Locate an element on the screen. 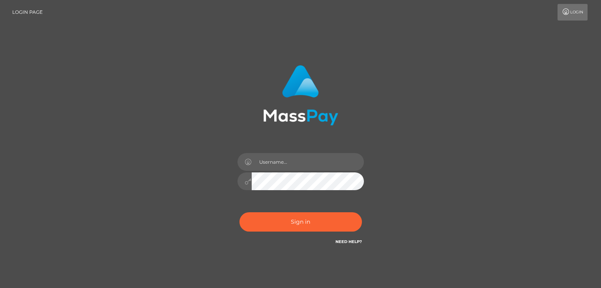  a: Login Page is located at coordinates (27, 12).